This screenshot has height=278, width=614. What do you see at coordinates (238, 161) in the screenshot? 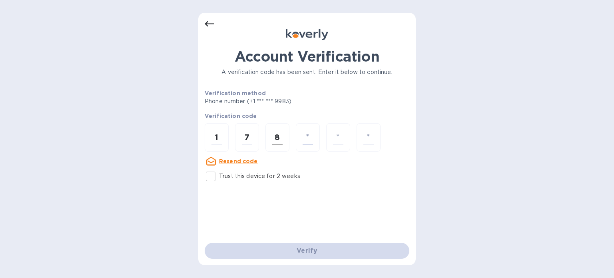
I see `u: Resend code` at bounding box center [238, 161].